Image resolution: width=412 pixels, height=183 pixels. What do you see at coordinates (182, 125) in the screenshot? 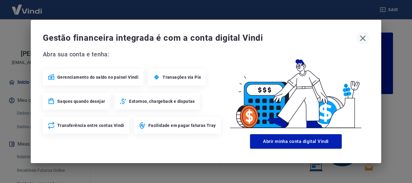
I see `span: Facilidade em pagar faturas Tray` at bounding box center [182, 125].